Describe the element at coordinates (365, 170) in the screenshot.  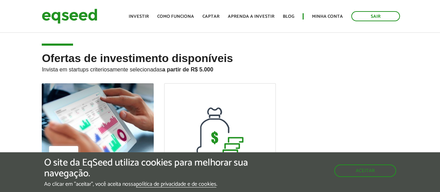
I see `button: Aceitar` at that location.